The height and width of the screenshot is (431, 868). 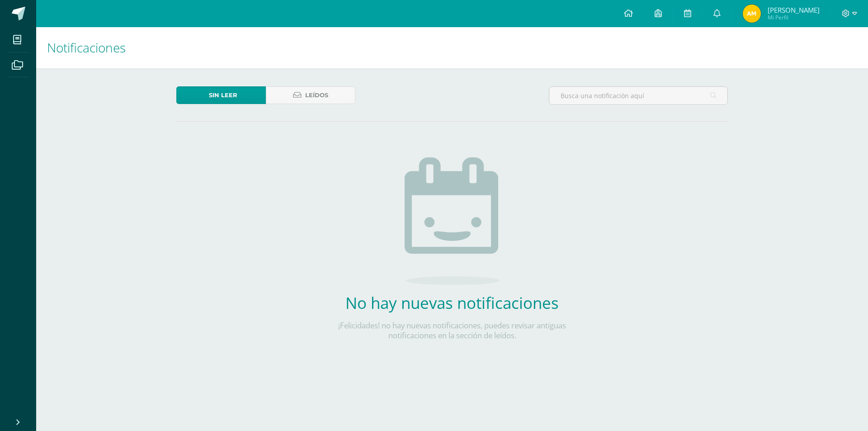 What do you see at coordinates (86, 48) in the screenshot?
I see `span: Notificaciones` at bounding box center [86, 48].